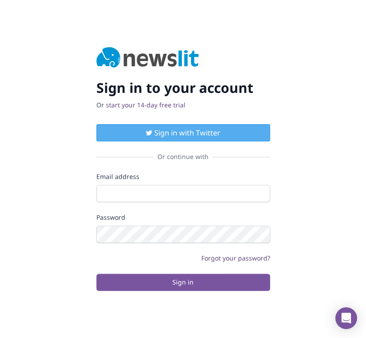 The image size is (366, 338). What do you see at coordinates (147, 58) in the screenshot?
I see `img: Newslit` at bounding box center [147, 58].